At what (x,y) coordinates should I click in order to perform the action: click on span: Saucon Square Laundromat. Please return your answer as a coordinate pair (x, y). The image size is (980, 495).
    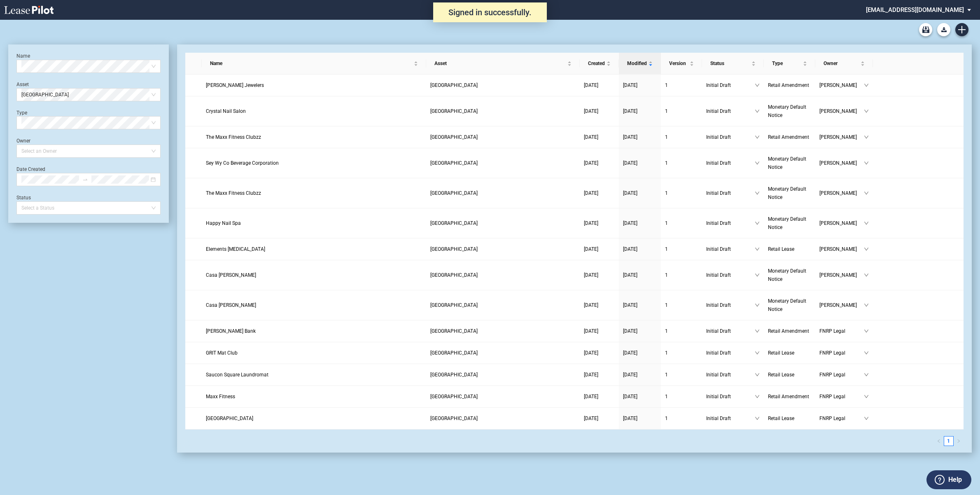
    Looking at the image, I should click on (237, 375).